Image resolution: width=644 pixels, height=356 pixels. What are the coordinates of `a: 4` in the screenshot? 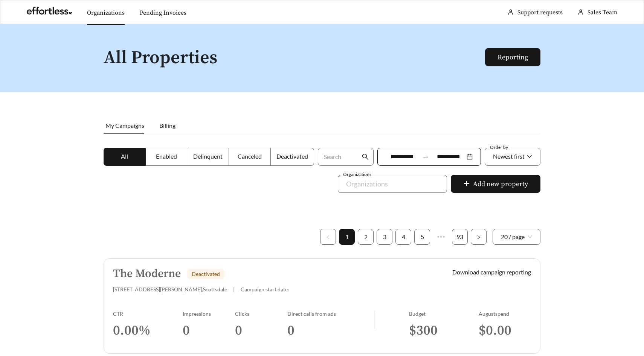 It's located at (403, 237).